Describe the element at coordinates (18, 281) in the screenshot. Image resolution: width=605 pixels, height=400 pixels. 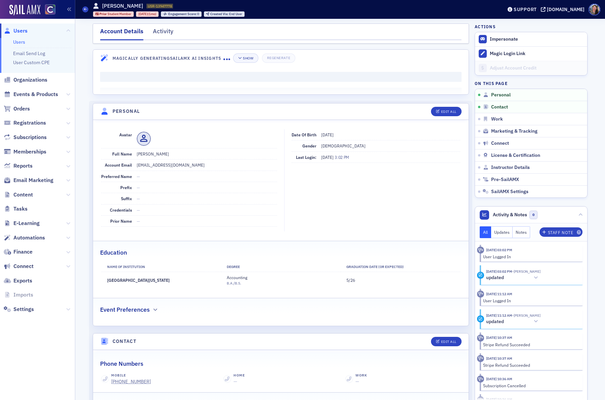
I see `a: Exports` at that location.